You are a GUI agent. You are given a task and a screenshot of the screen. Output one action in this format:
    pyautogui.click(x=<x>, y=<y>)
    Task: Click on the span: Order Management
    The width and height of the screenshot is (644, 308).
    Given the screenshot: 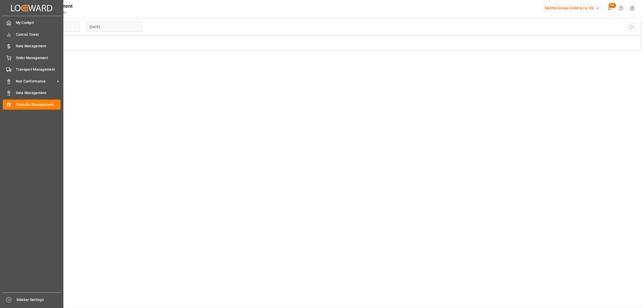 What is the action you would take?
    pyautogui.click(x=38, y=58)
    